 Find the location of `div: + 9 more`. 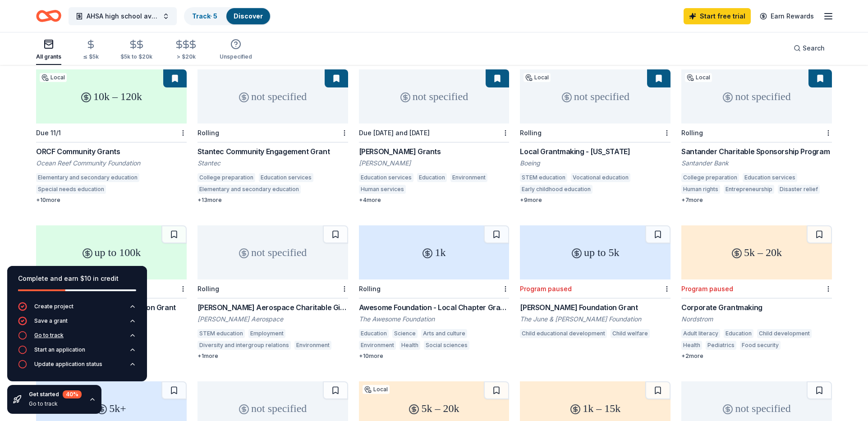

div: + 9 more is located at coordinates (595, 200).